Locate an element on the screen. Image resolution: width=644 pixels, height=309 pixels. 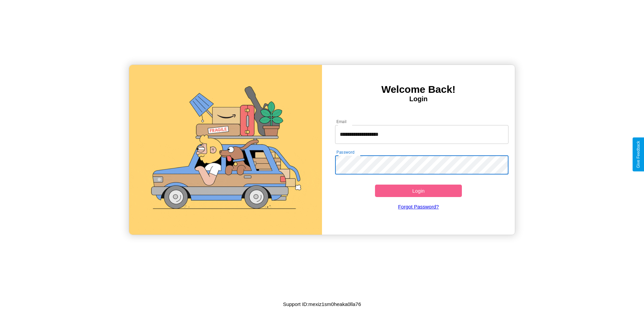
button: Login is located at coordinates (418, 191).